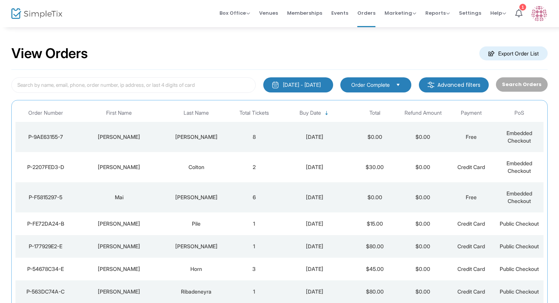 Image resolution: width=559 pixels, height=303 pixels. What do you see at coordinates (196, 137) in the screenshot?
I see `div: Boone` at bounding box center [196, 137].